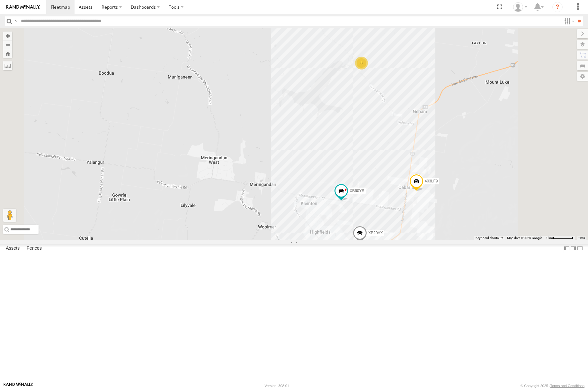 The width and height of the screenshot is (588, 389). Describe the element at coordinates (567, 386) in the screenshot. I see `a: Terms and Conditions` at that location.